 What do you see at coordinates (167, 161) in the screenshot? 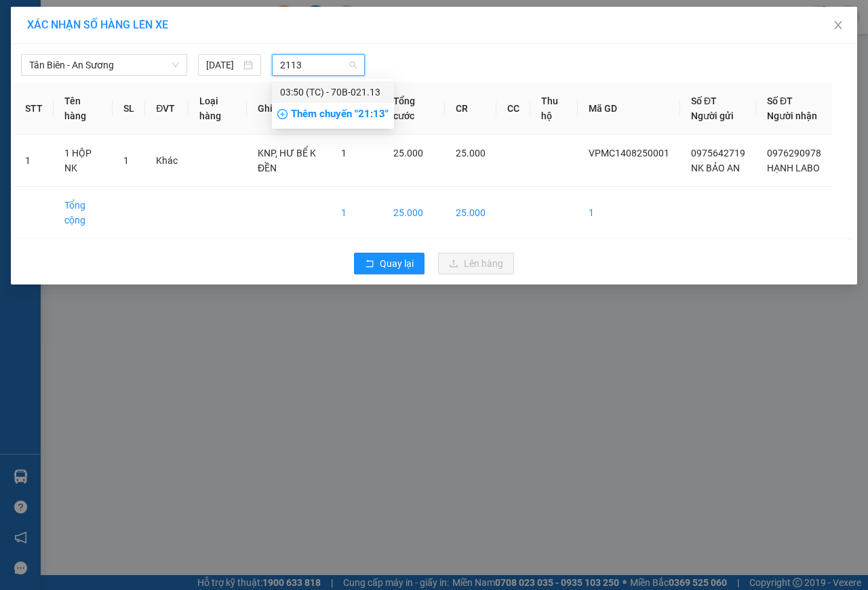
I see `td: Khác` at bounding box center [167, 161].